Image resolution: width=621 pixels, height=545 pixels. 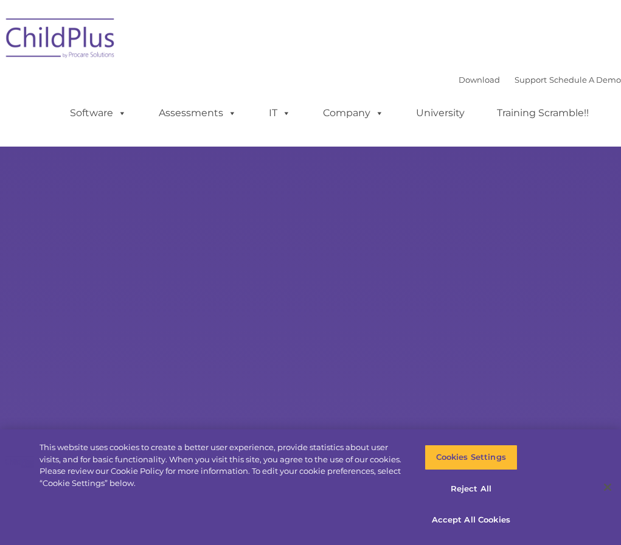 I want to click on a: Assessments, so click(x=198, y=113).